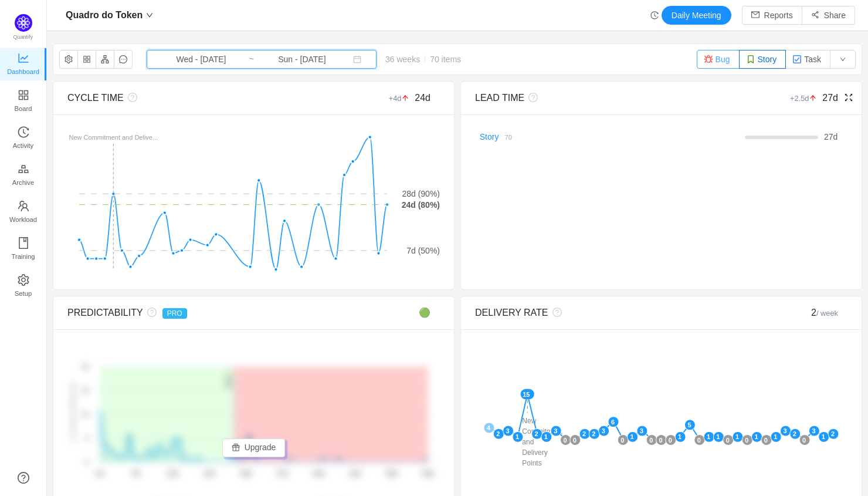 This screenshot has height=496, width=868. What do you see at coordinates (23, 280) in the screenshot?
I see `i: icon: setting` at bounding box center [23, 280].